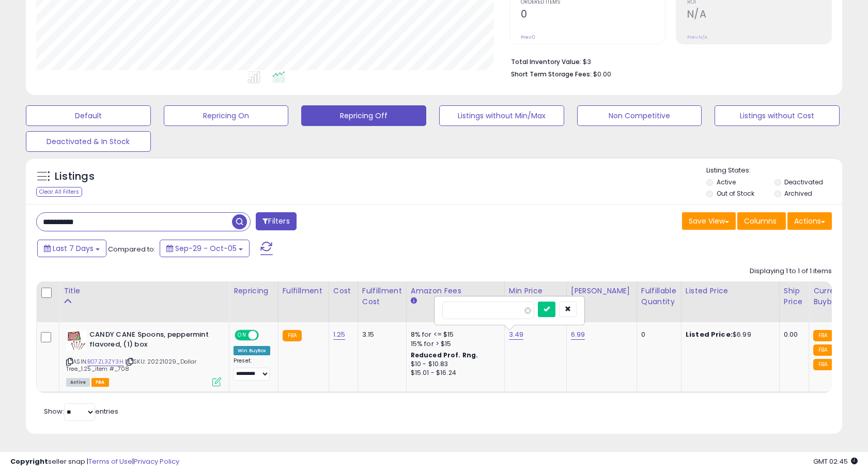 The width and height of the screenshot is (868, 472). Describe the element at coordinates (340, 335) in the screenshot. I see `a: 1.25` at that location.